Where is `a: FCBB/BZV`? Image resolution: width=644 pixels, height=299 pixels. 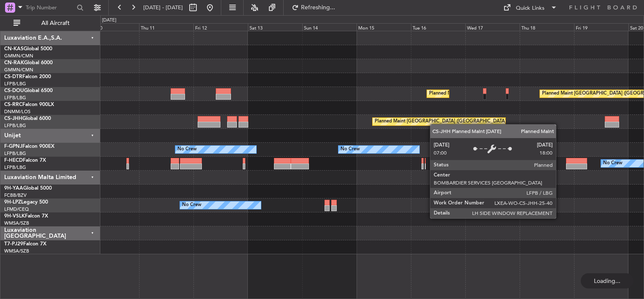
a: FCBB/BZV is located at coordinates (15, 195).